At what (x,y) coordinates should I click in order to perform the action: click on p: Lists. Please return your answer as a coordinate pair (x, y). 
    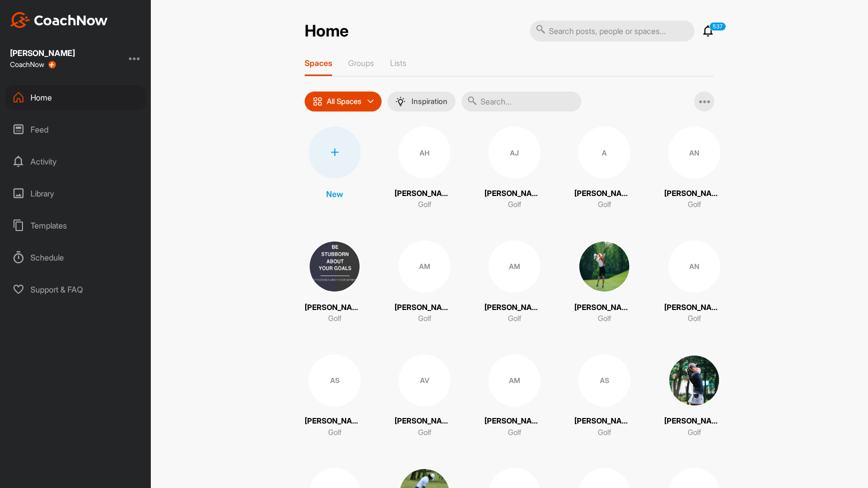
    Looking at the image, I should click on (398, 63).